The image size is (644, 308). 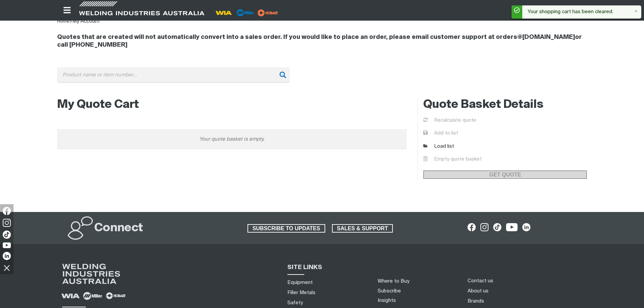 What do you see at coordinates (393, 281) in the screenshot?
I see `a: Where to Buy` at bounding box center [393, 281].